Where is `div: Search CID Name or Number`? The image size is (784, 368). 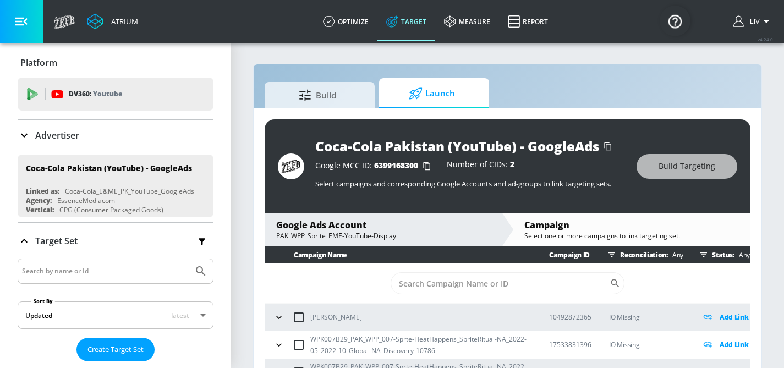 div: Search CID Name or Number is located at coordinates (507, 283).